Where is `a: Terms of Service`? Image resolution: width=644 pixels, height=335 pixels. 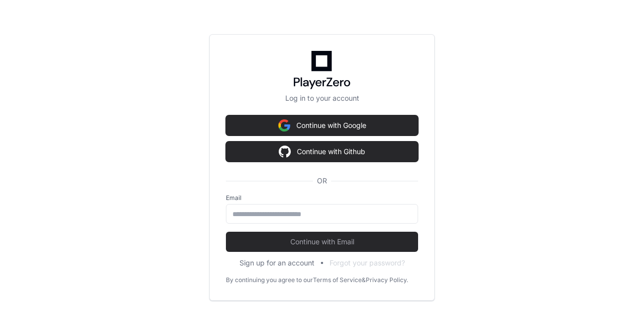 a: Terms of Service is located at coordinates (337, 280).